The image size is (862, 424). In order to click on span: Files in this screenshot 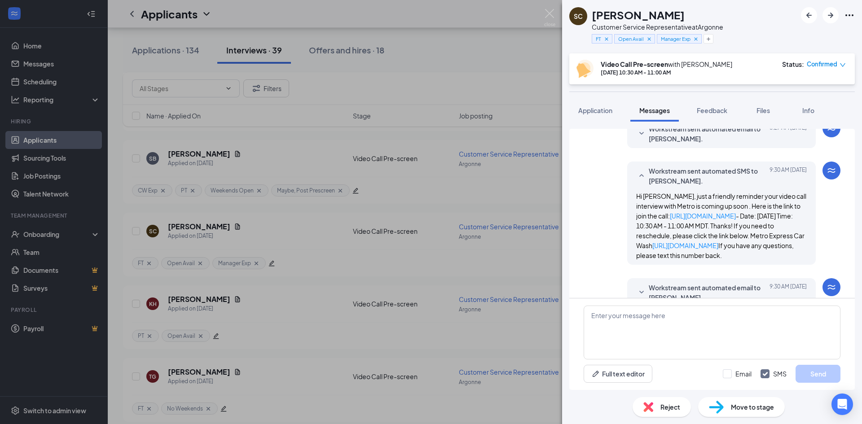, I will do `click(763, 110)`.